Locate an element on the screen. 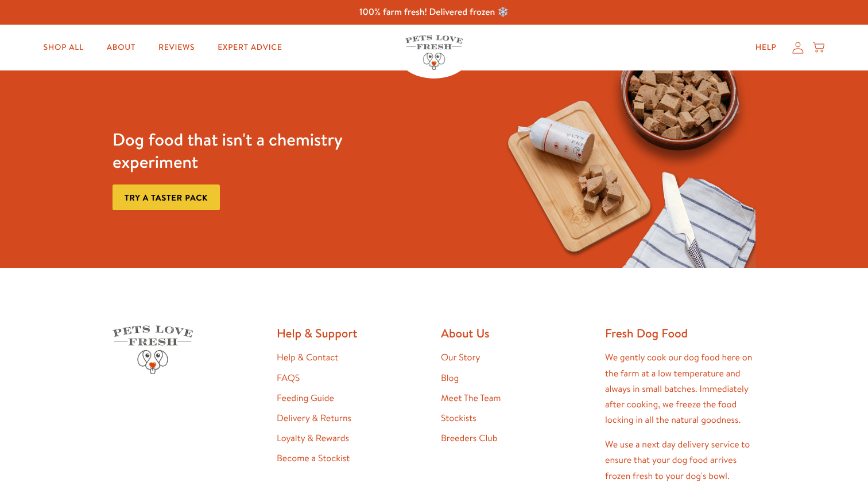 The height and width of the screenshot is (495, 868). a: Help is located at coordinates (765, 48).